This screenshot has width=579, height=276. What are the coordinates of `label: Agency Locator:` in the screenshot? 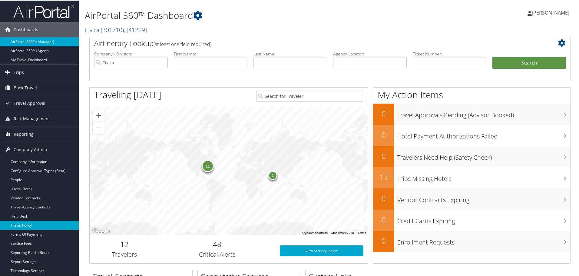 It's located at (370, 53).